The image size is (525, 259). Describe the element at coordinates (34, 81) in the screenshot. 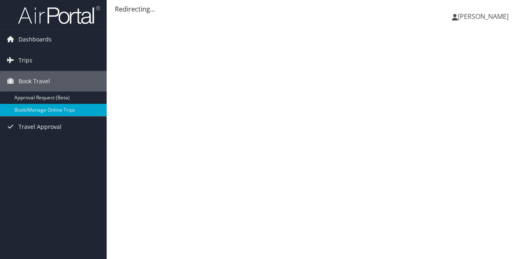

I see `span: Book Travel` at that location.